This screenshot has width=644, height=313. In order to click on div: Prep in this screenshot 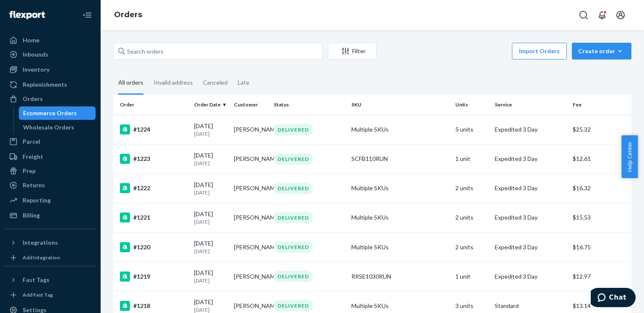, I will do `click(29, 171)`.